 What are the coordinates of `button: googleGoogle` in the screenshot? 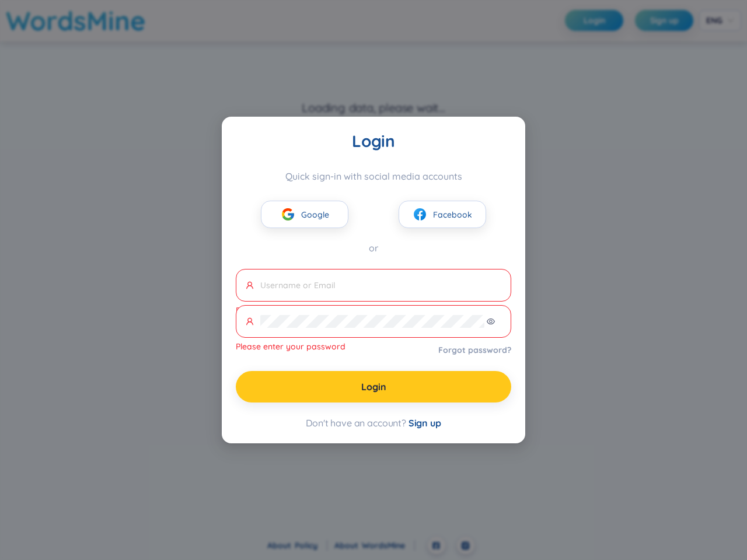 It's located at (305, 214).